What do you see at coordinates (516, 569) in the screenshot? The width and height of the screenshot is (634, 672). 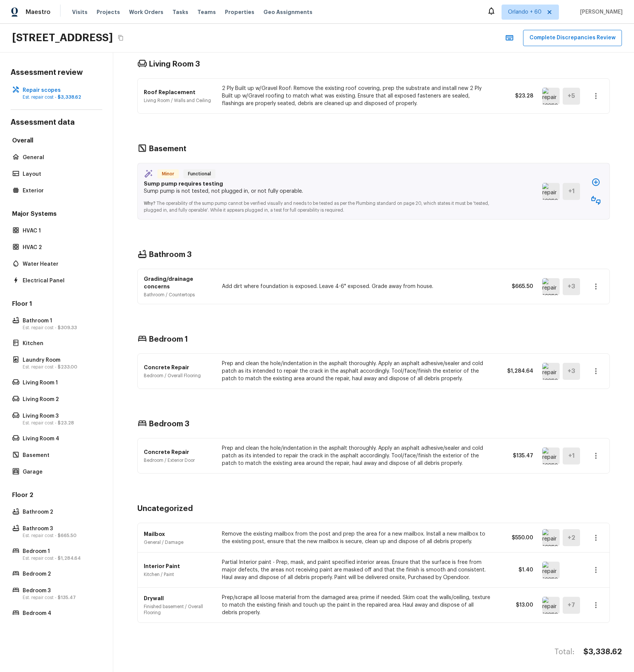 I see `p: $1.40` at bounding box center [516, 569].